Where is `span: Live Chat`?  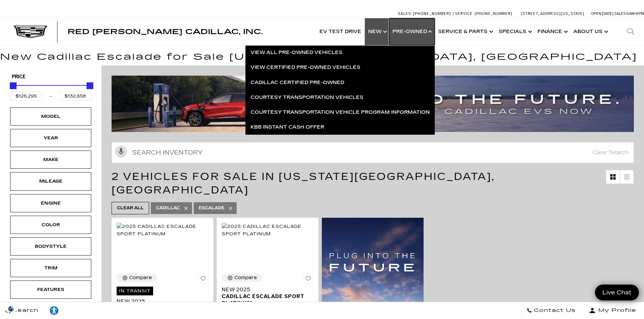 span: Live Chat is located at coordinates (617, 292).